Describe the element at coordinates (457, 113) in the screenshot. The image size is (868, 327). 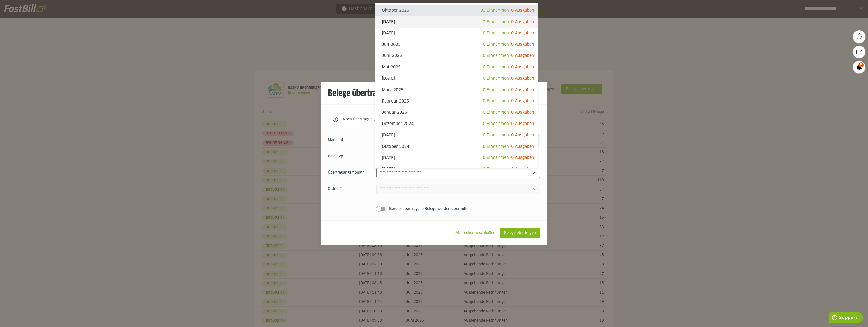
I see `sl-option: Januar 2025` at that location.